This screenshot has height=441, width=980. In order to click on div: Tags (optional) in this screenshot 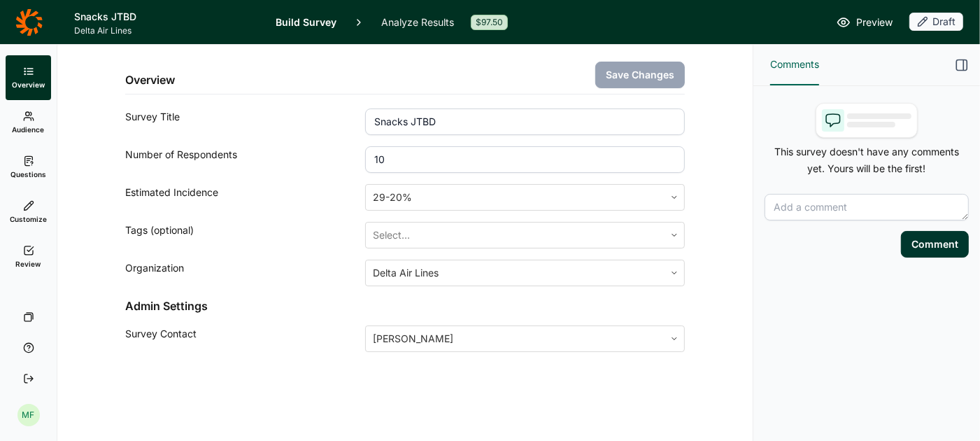, I will do `click(245, 235)`.